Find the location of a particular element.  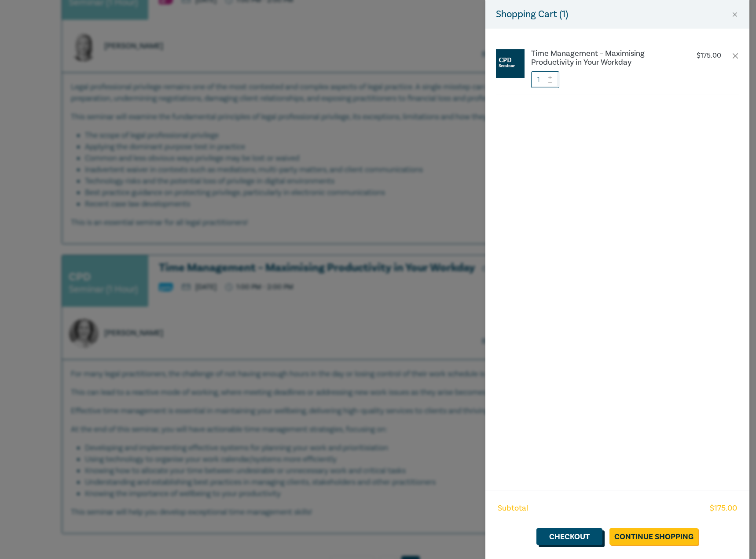

button: Close is located at coordinates (735, 15).